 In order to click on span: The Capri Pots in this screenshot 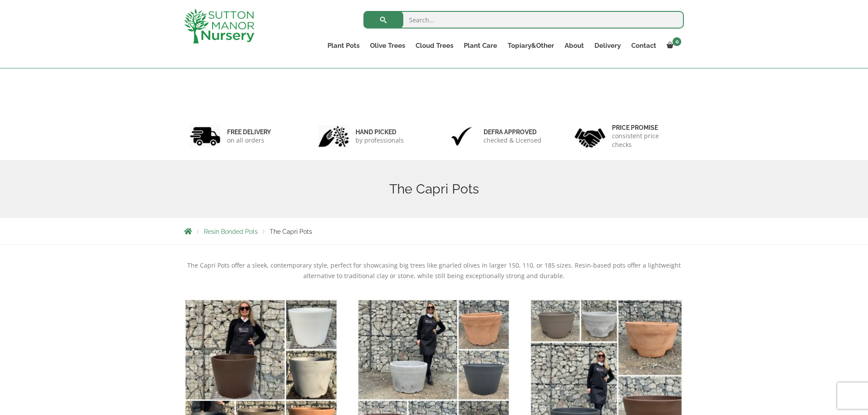, I will do `click(290, 232)`.